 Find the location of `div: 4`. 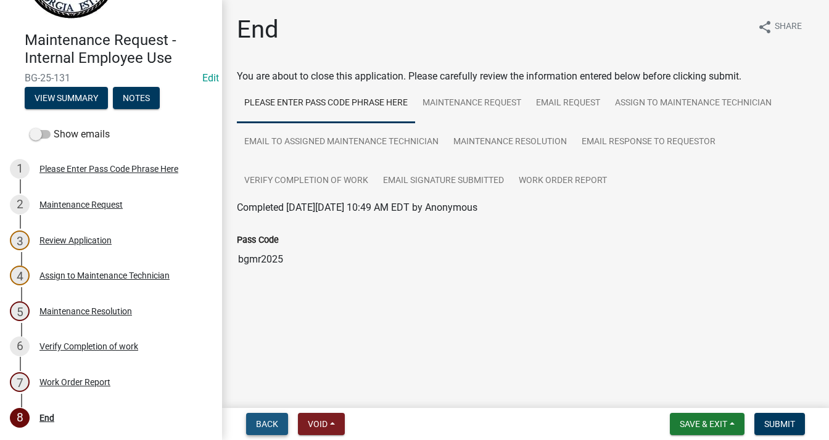

div: 4 is located at coordinates (20, 276).